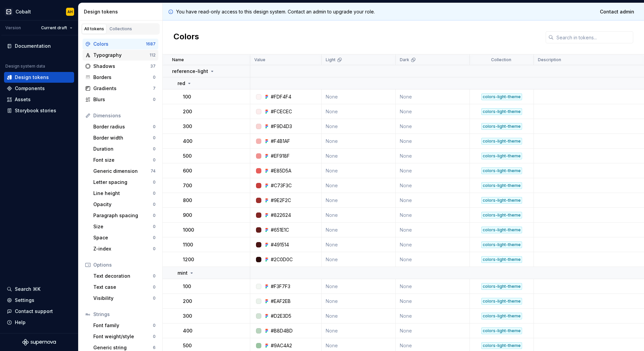 This screenshot has width=644, height=351. I want to click on button: Contact support, so click(39, 312).